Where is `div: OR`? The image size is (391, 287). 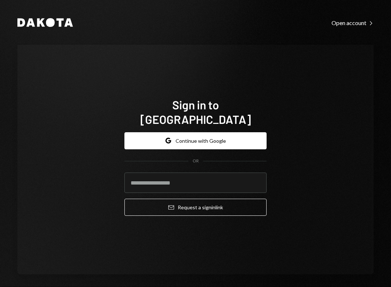 div: OR is located at coordinates (196, 161).